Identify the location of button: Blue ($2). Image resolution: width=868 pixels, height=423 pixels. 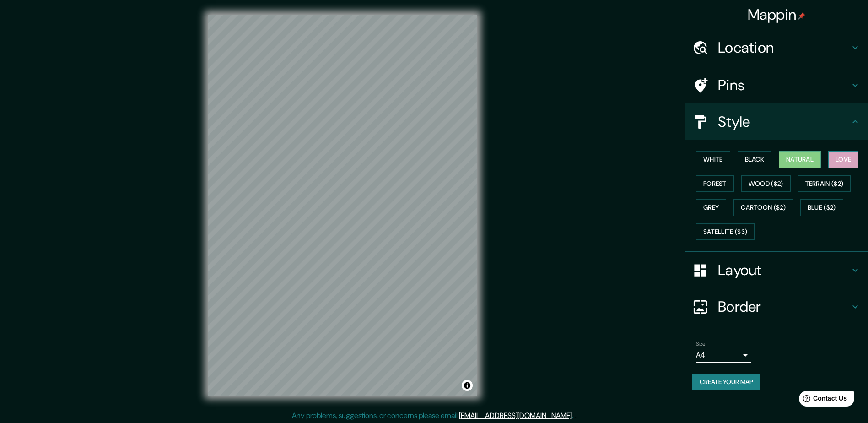
(822, 207).